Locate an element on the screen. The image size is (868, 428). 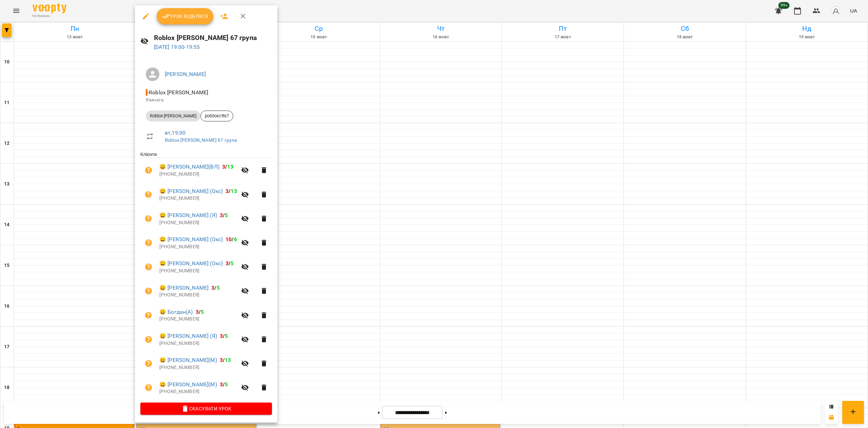
ul: Клієнти is located at coordinates (206, 277).